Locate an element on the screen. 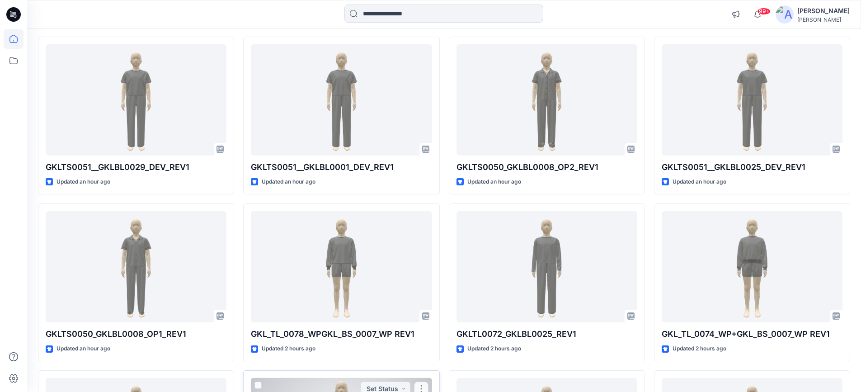  a: GKLTS0051__GKLBL0025_DEV_REV1 is located at coordinates (752, 100).